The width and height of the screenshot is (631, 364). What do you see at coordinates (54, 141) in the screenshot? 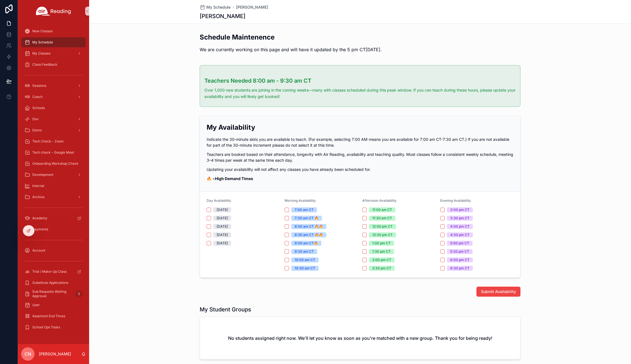
I see `a: Tech Check - Zoom` at bounding box center [54, 141].